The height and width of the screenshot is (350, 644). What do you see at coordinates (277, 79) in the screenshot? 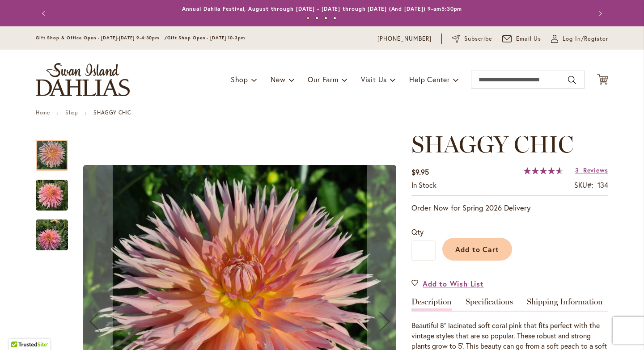
I see `span: New` at bounding box center [277, 79].